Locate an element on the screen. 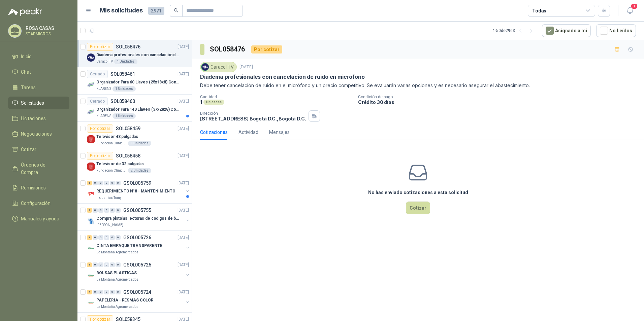 The height and width of the screenshot is (321, 644). a: Configuración is located at coordinates (39, 204).